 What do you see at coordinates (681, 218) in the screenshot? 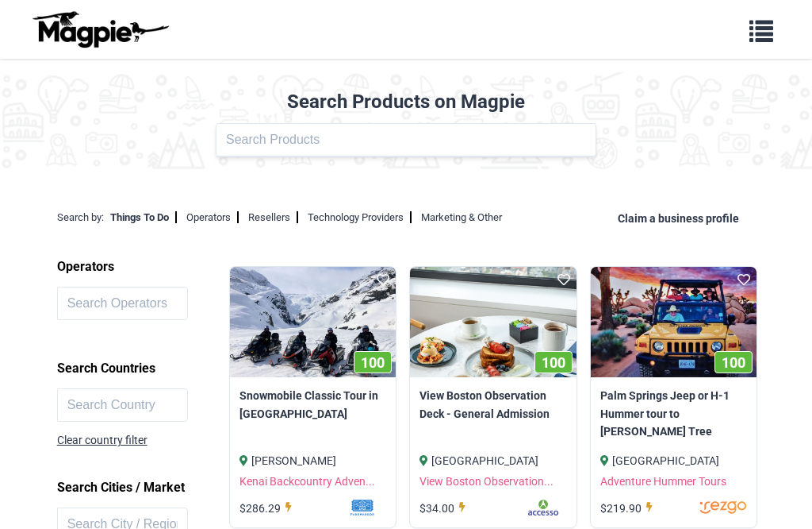
I see `a: Claim a business profile` at bounding box center [681, 218].